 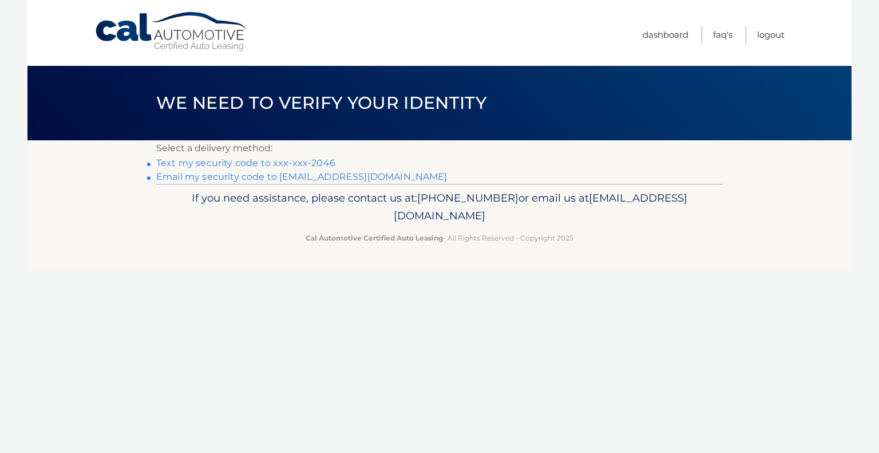 I want to click on p: - All Rights Reserved - Copyright 2025, so click(x=440, y=238).